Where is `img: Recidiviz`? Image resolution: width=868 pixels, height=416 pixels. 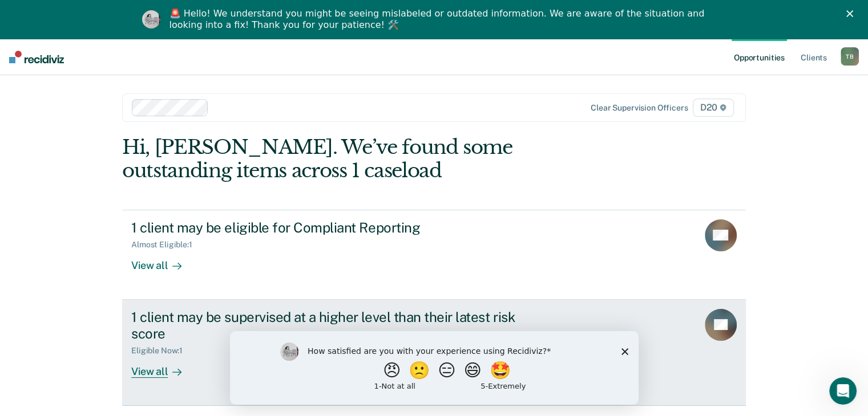
img: Recidiviz is located at coordinates (37, 57).